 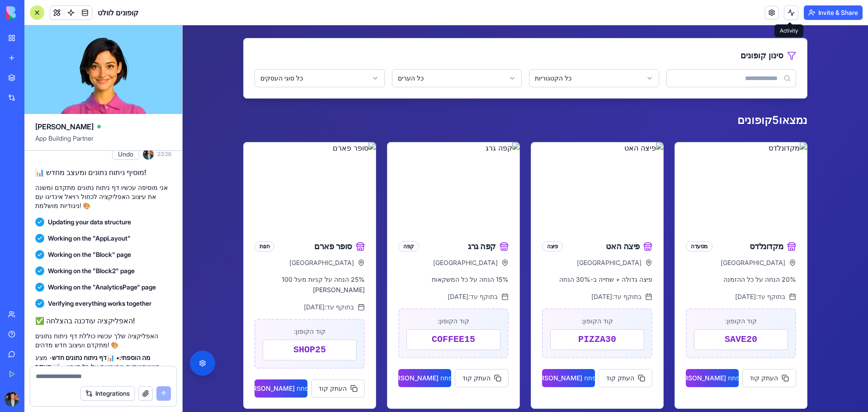 I want to click on img: מקדונלדס, so click(x=558, y=161).